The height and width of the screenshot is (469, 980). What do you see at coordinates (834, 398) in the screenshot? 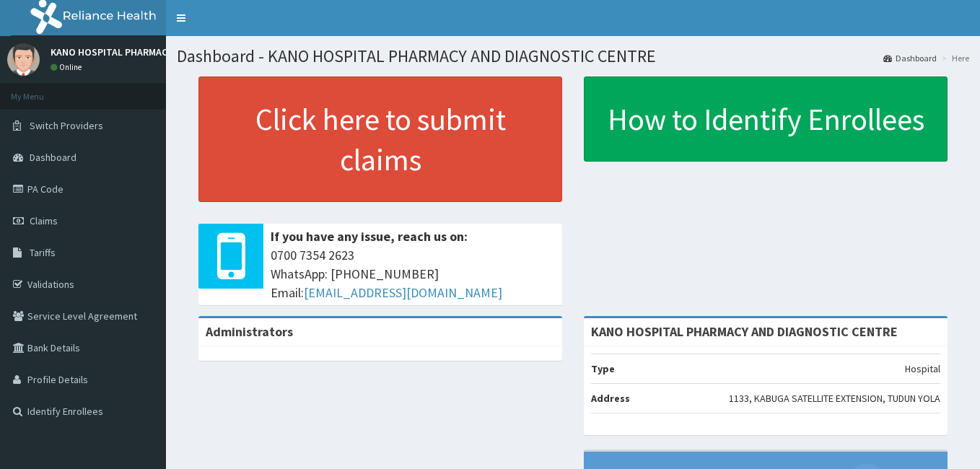
I see `p: 1133, KABUGA SATELLITE EXTENSION, TUDUN YOLA` at bounding box center [834, 398].